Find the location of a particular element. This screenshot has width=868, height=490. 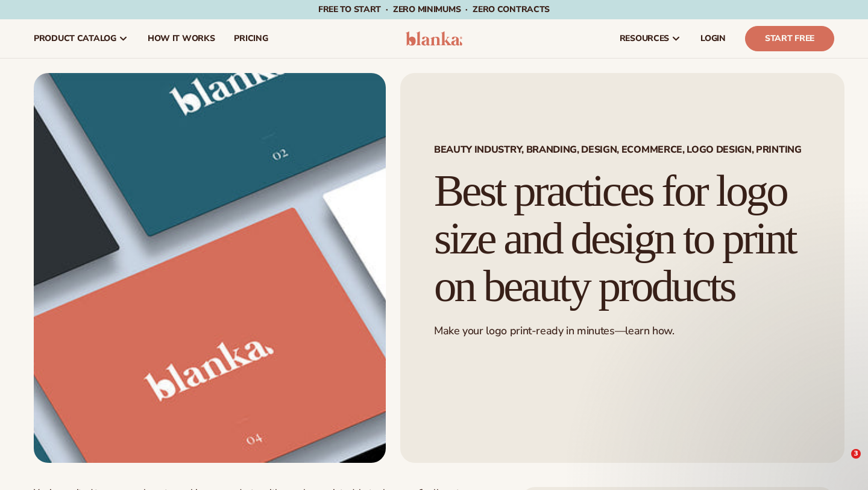

span: BEAUTY INDUSTRY, BRANDING, DESIGN, ECOMMERCE, LOGO DESIGN, PRINTING is located at coordinates (622, 149).